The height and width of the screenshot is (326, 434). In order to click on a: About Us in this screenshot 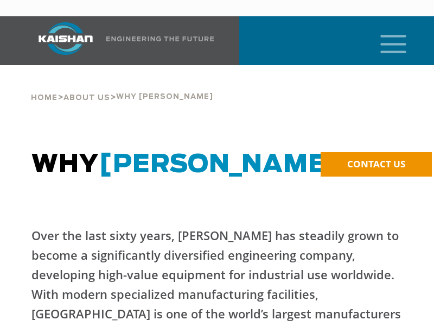, I will do `click(87, 97)`.